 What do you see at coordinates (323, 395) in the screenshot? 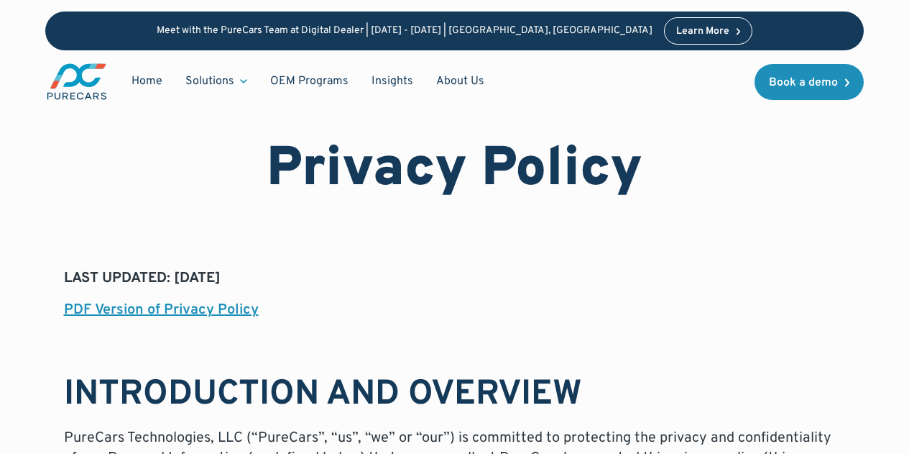
I see `strong: INTRODUCTION AND OVERVIEW` at bounding box center [323, 395].